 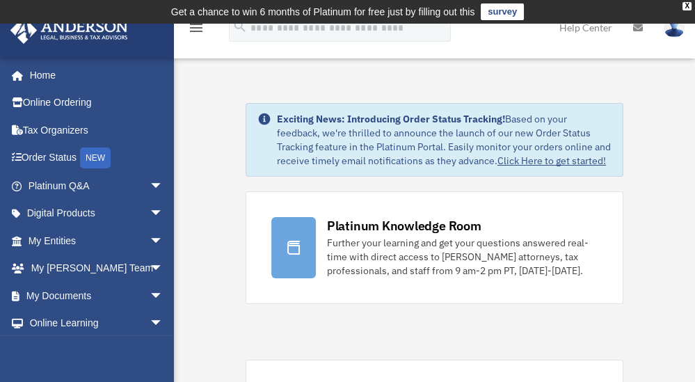 I want to click on div: Get a chance to win 6 months of Platinum for free just by filling out this, so click(x=323, y=12).